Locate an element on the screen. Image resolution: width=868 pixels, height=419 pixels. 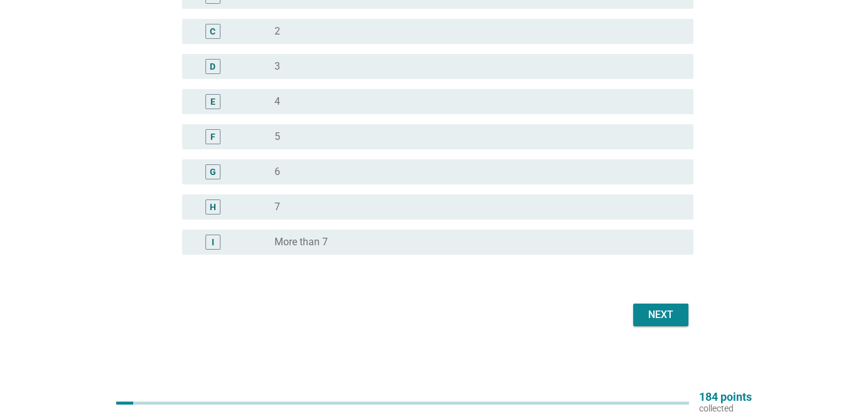
div: C is located at coordinates (212, 31).